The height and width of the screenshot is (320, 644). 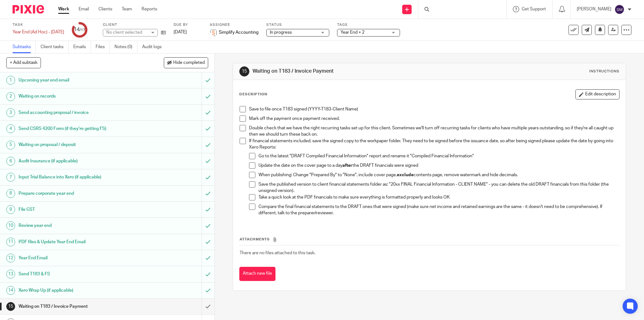 I want to click on h1: Waiting on proposal / deposit, so click(x=77, y=145).